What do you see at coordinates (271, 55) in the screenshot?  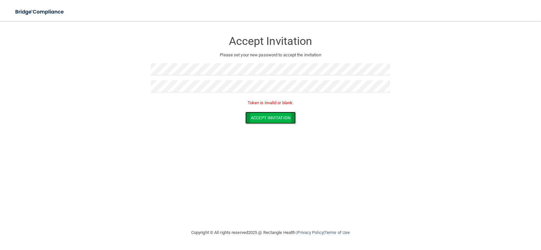 I see `p: Please set your new password to accept the invitation` at bounding box center [271, 55].